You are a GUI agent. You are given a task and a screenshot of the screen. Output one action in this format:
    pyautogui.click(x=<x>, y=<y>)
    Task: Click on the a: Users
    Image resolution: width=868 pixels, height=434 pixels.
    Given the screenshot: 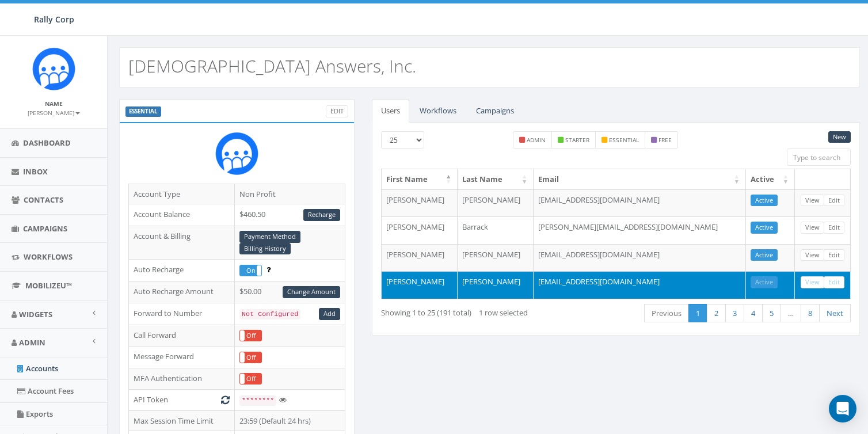 What is the action you would take?
    pyautogui.click(x=390, y=111)
    